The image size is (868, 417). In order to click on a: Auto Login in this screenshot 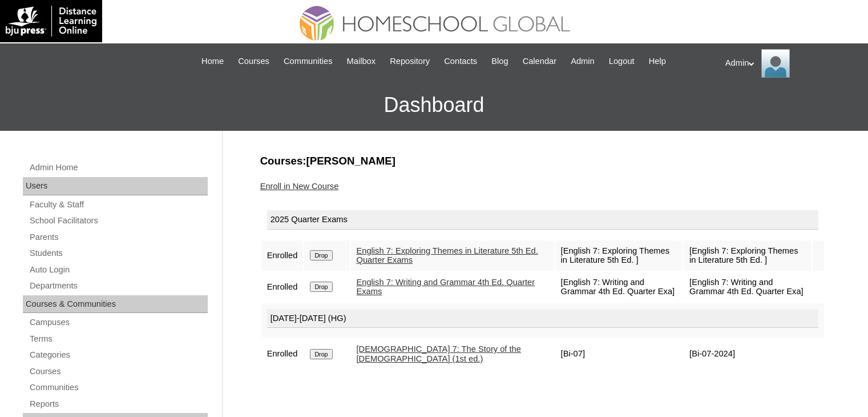, I will do `click(118, 270)`.